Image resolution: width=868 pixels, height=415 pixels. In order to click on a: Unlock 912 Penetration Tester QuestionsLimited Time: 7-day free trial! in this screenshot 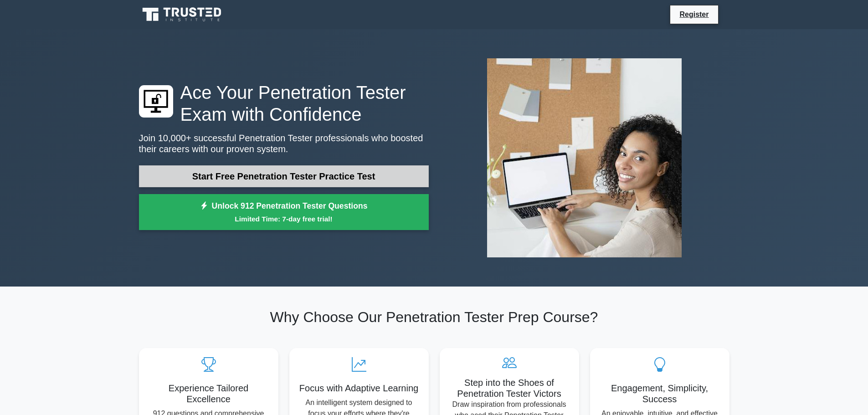, I will do `click(284, 212)`.